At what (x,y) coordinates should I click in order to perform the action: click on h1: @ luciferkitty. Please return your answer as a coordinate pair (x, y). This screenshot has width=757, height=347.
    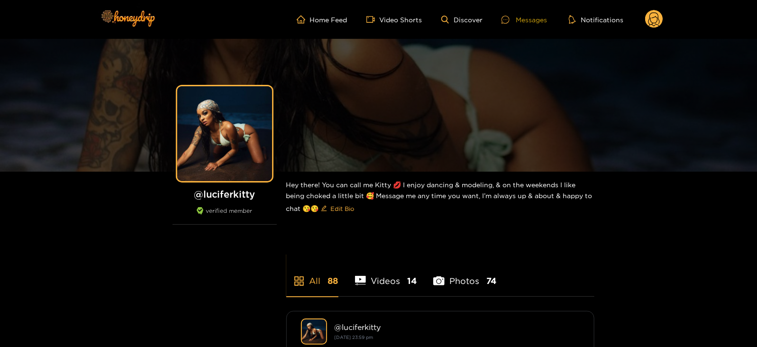
    Looking at the image, I should click on (225, 194).